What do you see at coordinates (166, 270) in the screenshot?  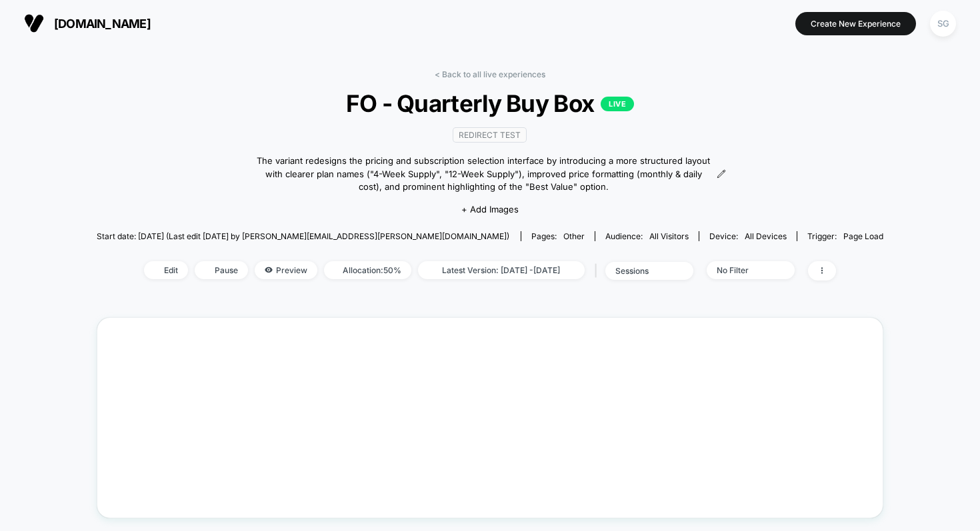 I see `span: Edit` at bounding box center [166, 270].